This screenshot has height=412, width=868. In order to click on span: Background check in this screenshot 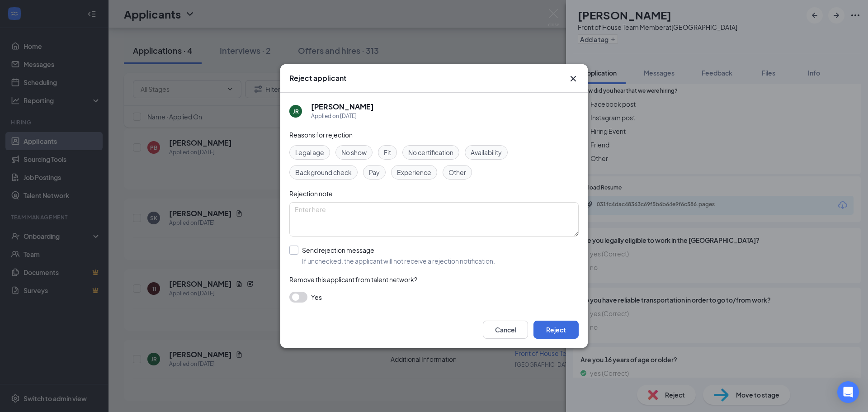, I will do `click(323, 172)`.